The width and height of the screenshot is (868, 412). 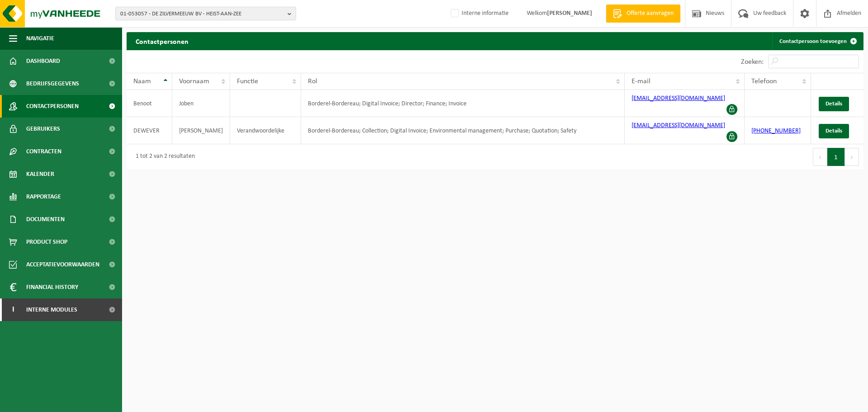 I want to click on span: Documenten, so click(x=45, y=219).